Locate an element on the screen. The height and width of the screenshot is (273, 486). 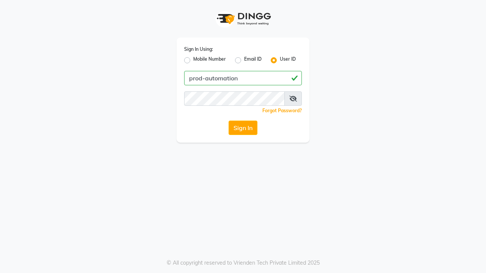
label: User ID is located at coordinates (288, 60).